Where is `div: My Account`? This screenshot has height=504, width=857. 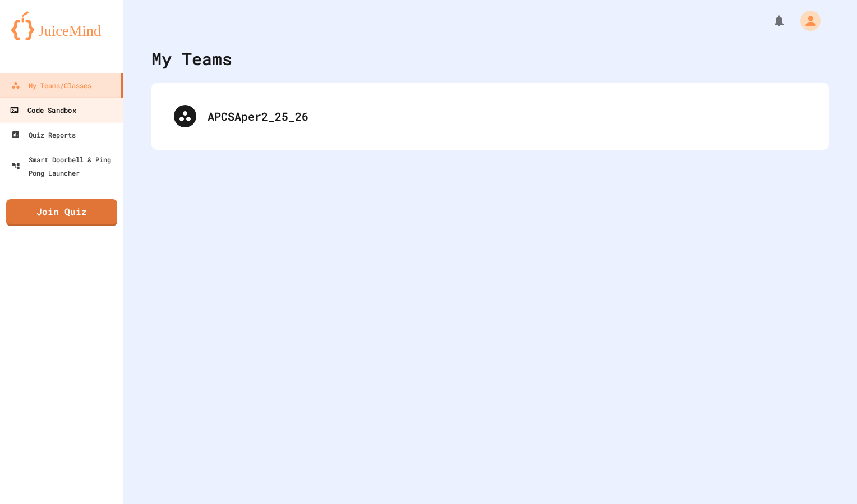 div: My Account is located at coordinates (806, 21).